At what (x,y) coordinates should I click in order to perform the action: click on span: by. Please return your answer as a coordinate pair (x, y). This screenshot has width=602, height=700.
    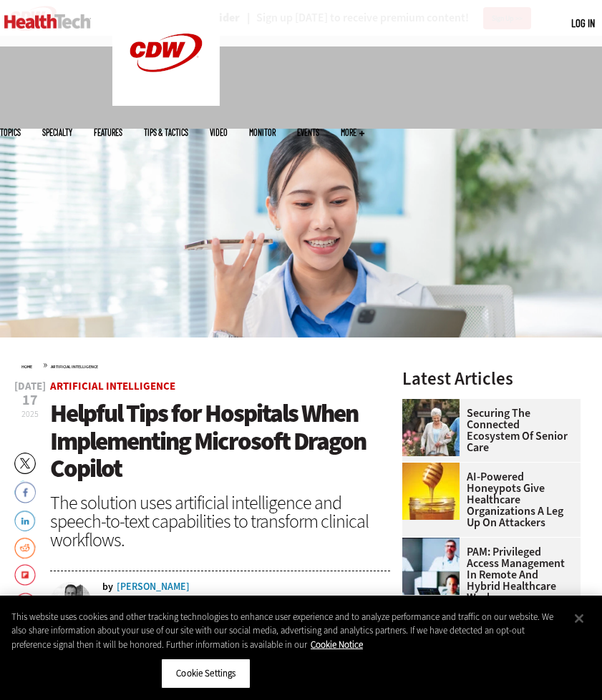
    Looking at the image, I should click on (107, 587).